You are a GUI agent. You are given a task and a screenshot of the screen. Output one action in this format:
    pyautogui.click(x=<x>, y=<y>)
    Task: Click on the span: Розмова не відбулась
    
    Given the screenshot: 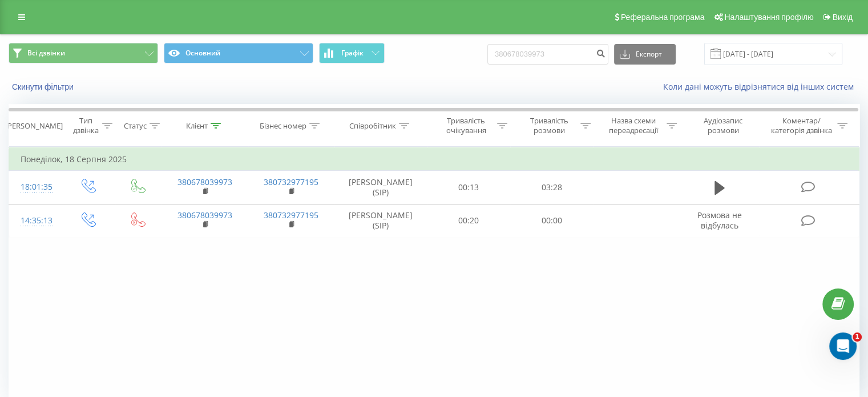 What is the action you would take?
    pyautogui.click(x=720, y=220)
    